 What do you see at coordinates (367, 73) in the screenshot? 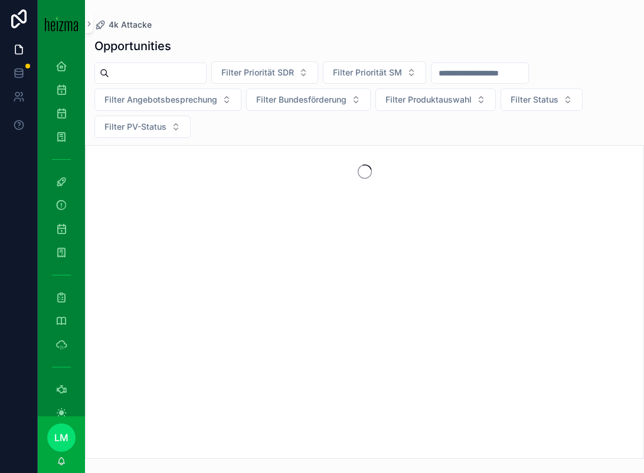
I see `span: Filter Priorität SM` at bounding box center [367, 73].